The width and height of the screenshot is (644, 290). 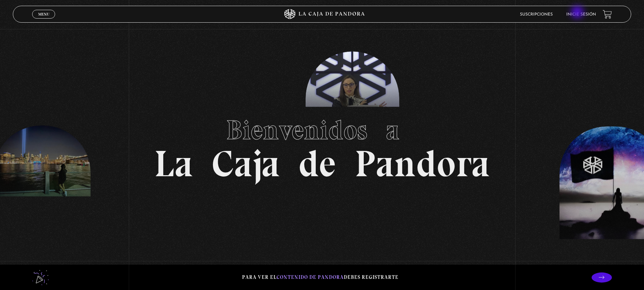 I want to click on span: Bienvenidos a, so click(x=322, y=130).